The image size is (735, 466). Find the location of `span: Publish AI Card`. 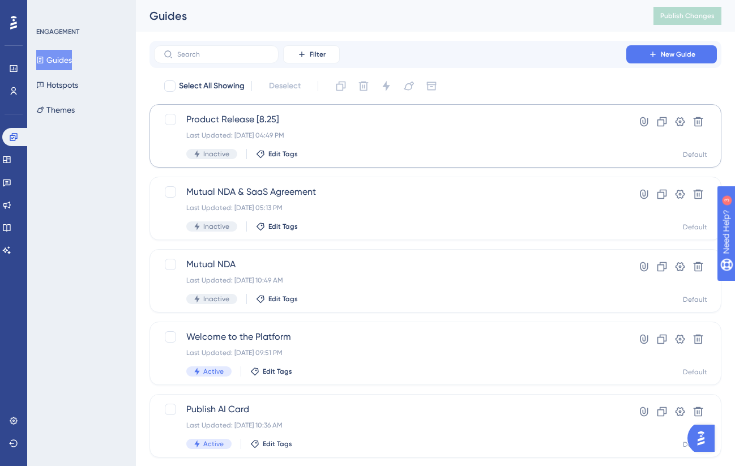

span: Publish AI Card is located at coordinates (390, 409).